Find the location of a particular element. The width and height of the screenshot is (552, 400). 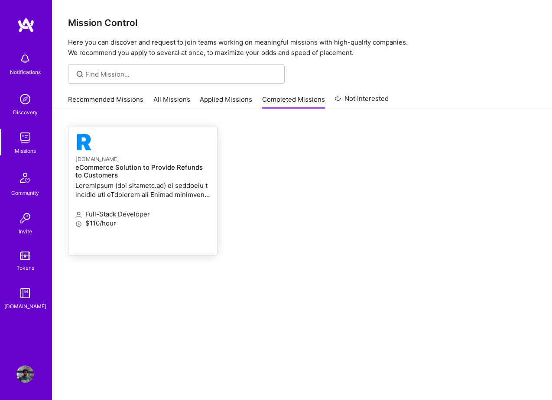

img: Invite is located at coordinates (25, 218).